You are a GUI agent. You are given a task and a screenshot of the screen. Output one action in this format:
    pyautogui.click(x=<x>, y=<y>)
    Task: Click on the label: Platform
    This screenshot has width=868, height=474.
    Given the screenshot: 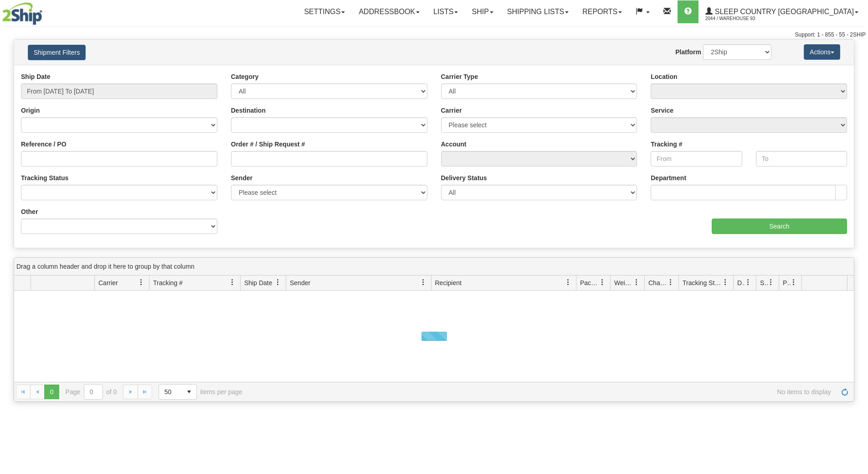 What is the action you would take?
    pyautogui.click(x=688, y=52)
    